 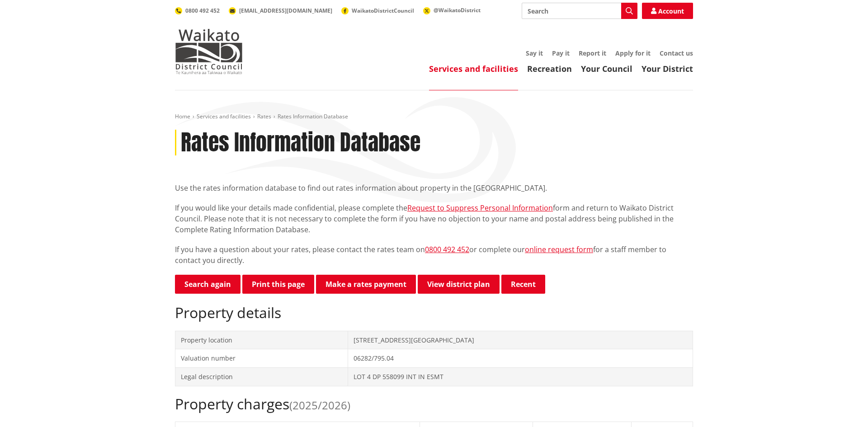 I want to click on nav: breadcrumb, so click(x=434, y=117).